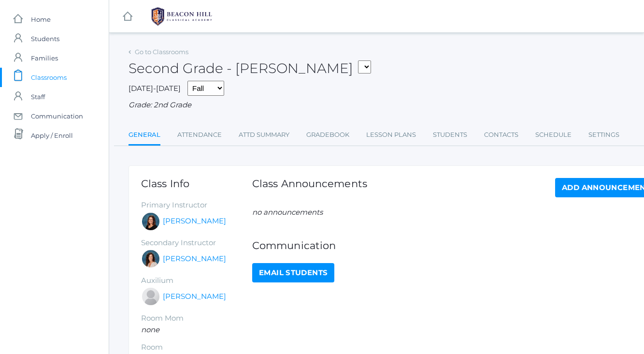  Describe the element at coordinates (293, 273) in the screenshot. I see `a: Email Students` at that location.